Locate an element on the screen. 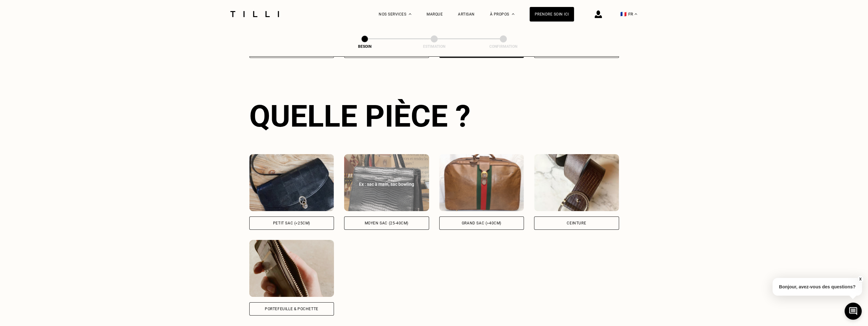 This screenshot has width=868, height=326. div: Ex : sac à main, sac bowling is located at coordinates (387, 184).